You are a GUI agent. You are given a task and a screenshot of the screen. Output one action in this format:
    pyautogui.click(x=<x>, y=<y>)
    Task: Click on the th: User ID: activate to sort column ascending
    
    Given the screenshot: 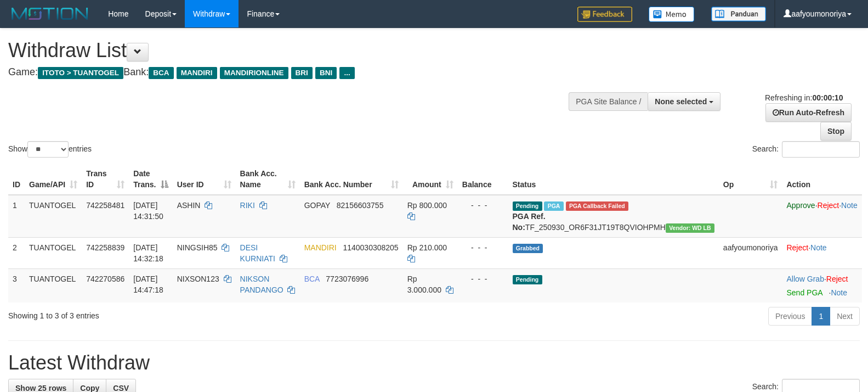 What is the action you would take?
    pyautogui.click(x=204, y=179)
    